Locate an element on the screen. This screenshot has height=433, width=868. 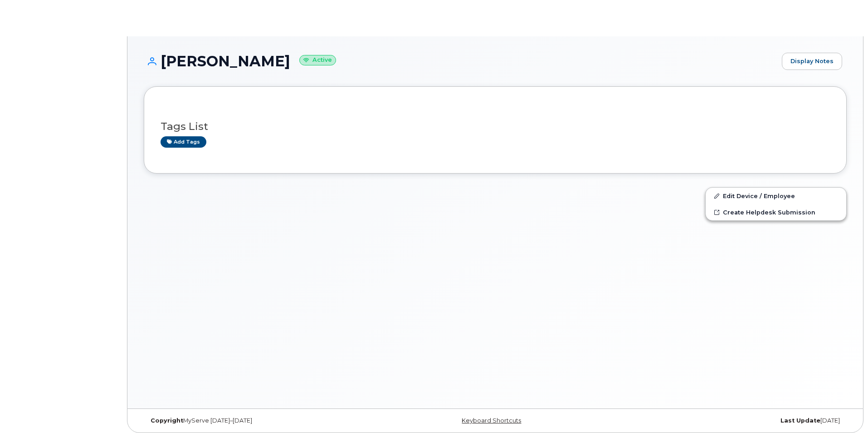
small: Active is located at coordinates (318, 60).